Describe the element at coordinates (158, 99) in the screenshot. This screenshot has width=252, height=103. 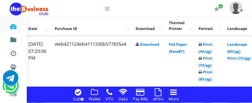
I see `small: ePins` at that location.